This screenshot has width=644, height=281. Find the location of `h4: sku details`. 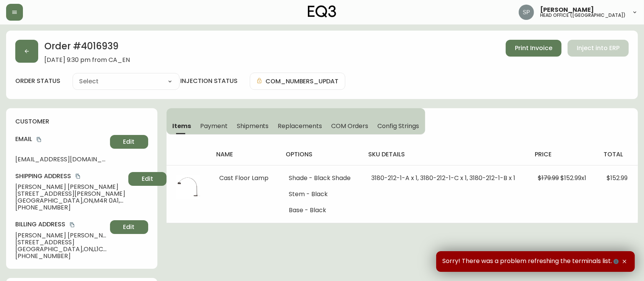

h4: sku details is located at coordinates (445, 155).